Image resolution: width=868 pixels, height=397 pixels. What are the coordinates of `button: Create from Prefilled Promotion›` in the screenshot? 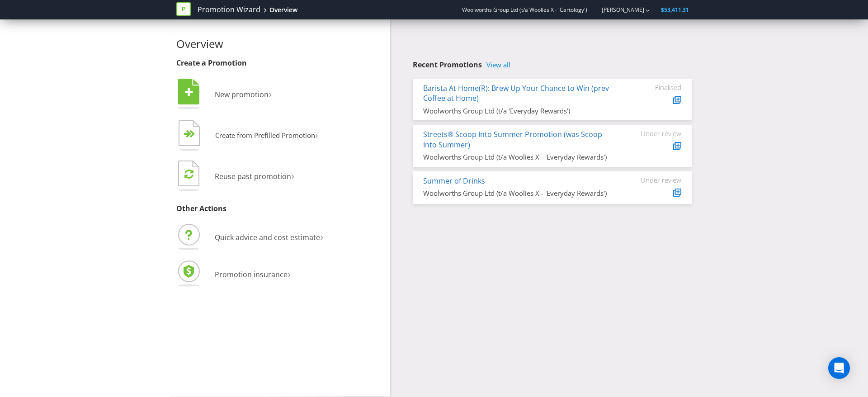 It's located at (248, 136).